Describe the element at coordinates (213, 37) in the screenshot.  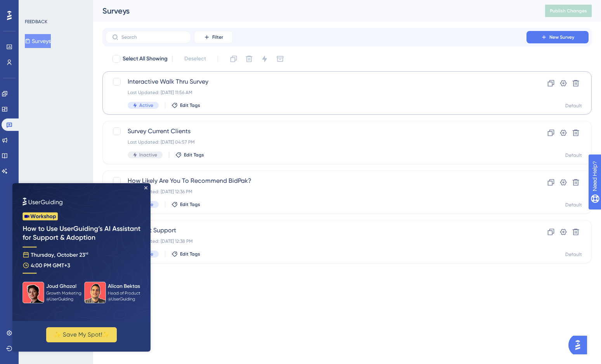
I see `button: Filter` at that location.